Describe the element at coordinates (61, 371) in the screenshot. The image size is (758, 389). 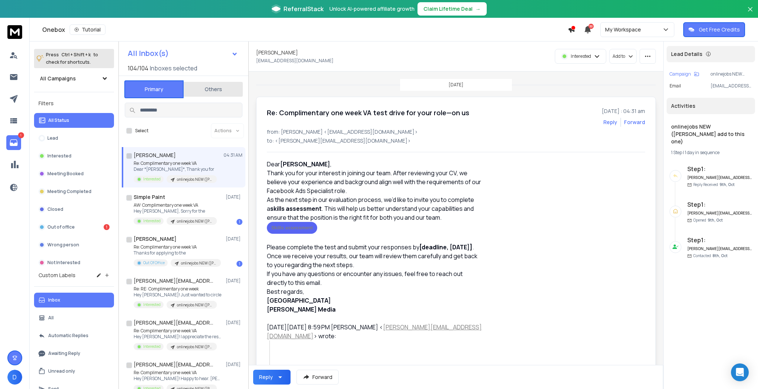
I see `p: Unread only` at that location.